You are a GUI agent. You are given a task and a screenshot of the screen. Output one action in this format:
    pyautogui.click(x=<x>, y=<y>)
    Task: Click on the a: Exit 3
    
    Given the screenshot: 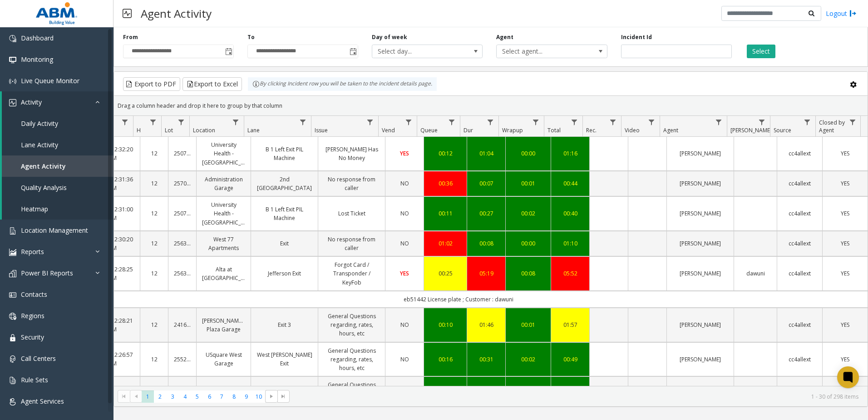 What is the action you would take?
    pyautogui.click(x=284, y=324)
    